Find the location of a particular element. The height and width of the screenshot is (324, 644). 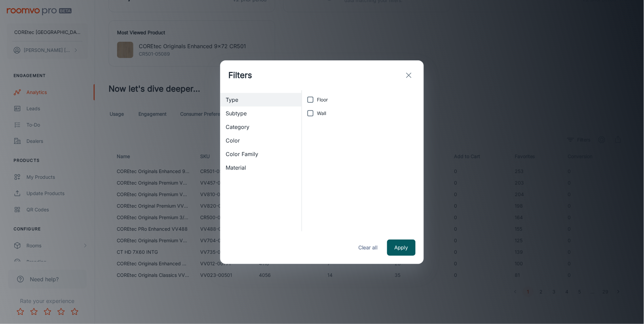

h1: Filters is located at coordinates (240, 76).